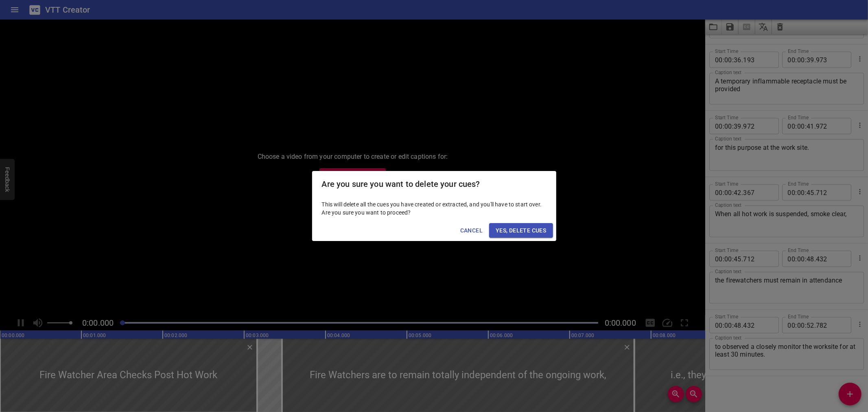  What do you see at coordinates (471, 230) in the screenshot?
I see `button: Cancel` at bounding box center [471, 230].